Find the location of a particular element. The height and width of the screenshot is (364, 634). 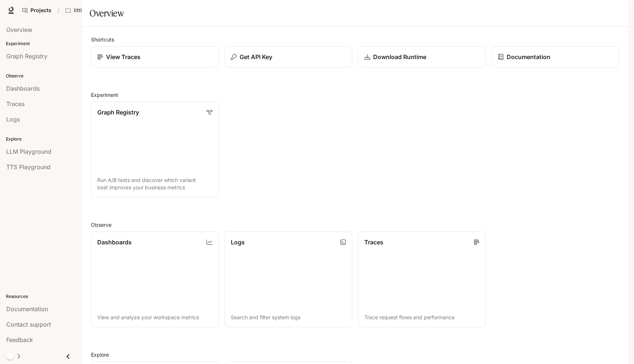

button: Get API Key is located at coordinates (288, 57).